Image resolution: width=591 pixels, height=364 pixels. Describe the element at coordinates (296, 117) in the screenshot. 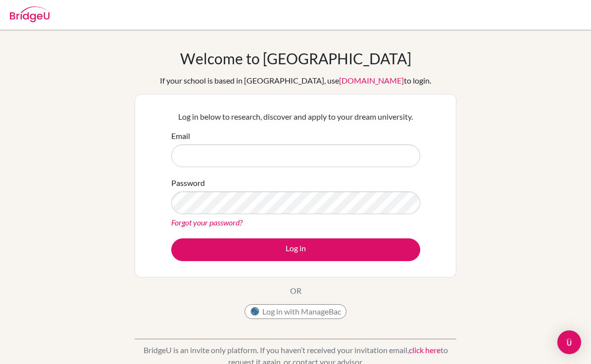

I see `p: Log in below to research, discover and apply to your dream university.` at that location.